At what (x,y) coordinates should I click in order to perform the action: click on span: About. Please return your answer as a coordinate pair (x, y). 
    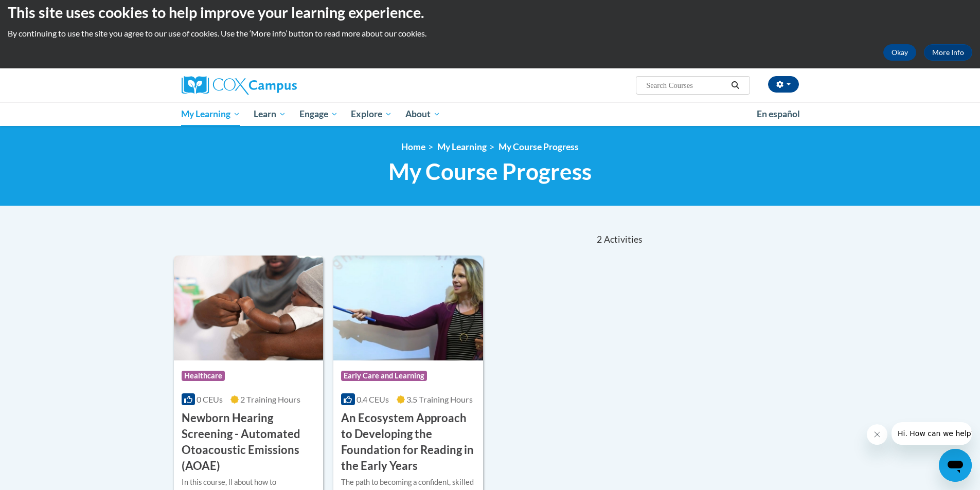
    Looking at the image, I should click on (423, 115).